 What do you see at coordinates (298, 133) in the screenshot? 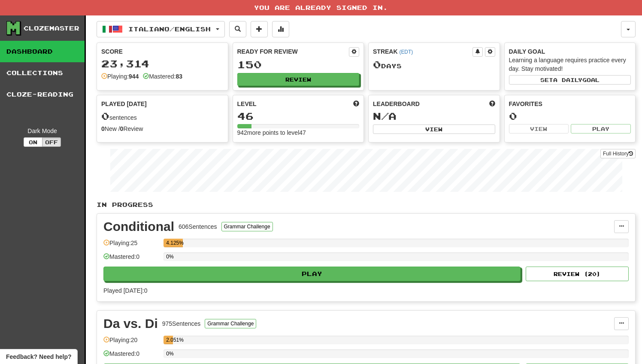
I see `div: 942 more points to level 47` at bounding box center [298, 133].